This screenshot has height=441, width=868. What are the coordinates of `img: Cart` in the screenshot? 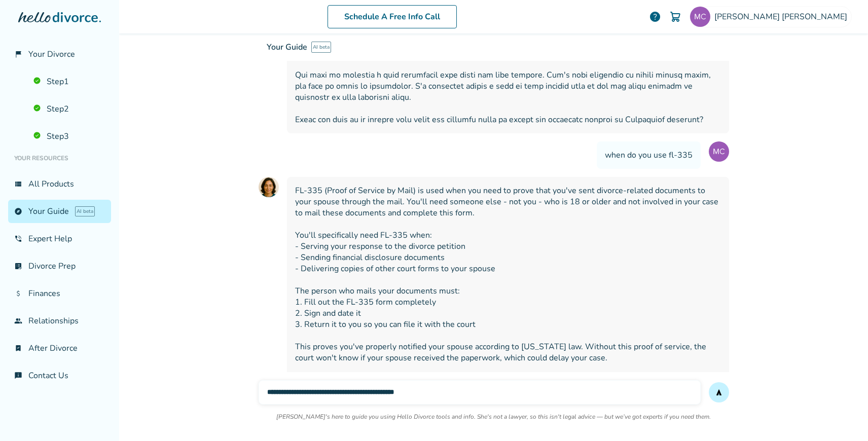 It's located at (675, 17).